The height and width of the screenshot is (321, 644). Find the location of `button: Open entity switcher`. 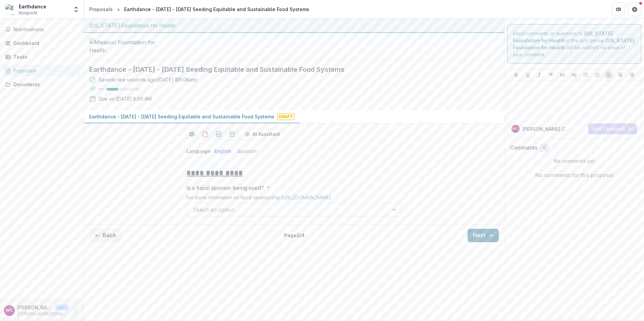

button: Open entity switcher is located at coordinates (76, 9).